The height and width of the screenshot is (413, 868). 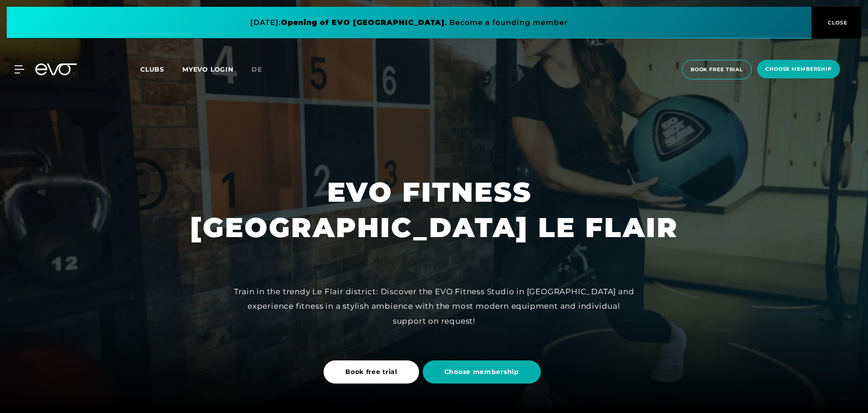 I want to click on a: MYEVO LOGIN, so click(x=208, y=69).